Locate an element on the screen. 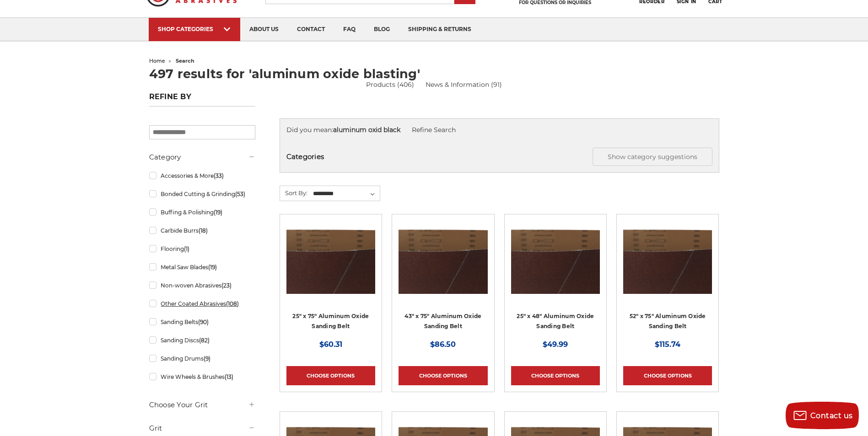  a: Refine Search is located at coordinates (434, 130).